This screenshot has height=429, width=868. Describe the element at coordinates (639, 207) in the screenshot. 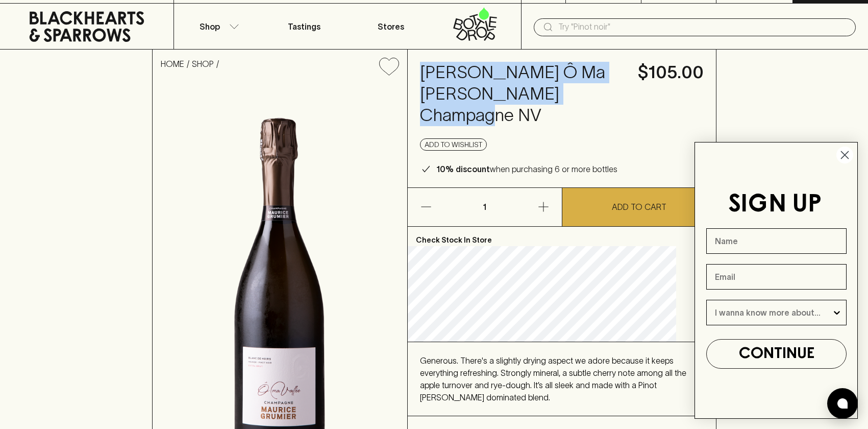

I see `p: ADD TO CART` at that location.